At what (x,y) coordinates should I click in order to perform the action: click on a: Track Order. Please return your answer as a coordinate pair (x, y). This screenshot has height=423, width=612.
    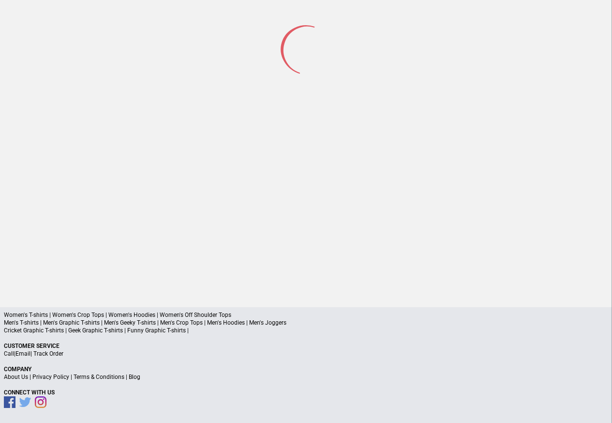
    Looking at the image, I should click on (48, 353).